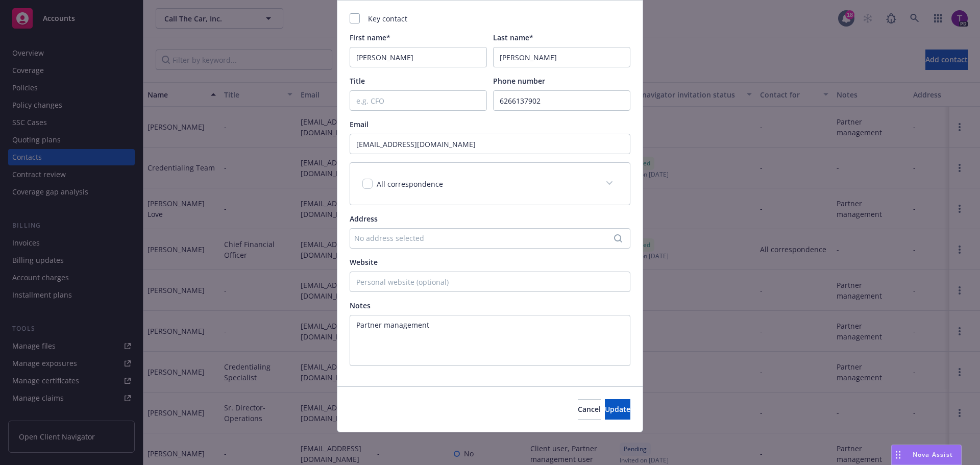 This screenshot has height=465, width=980. I want to click on input: Personal website (optional), so click(490, 282).